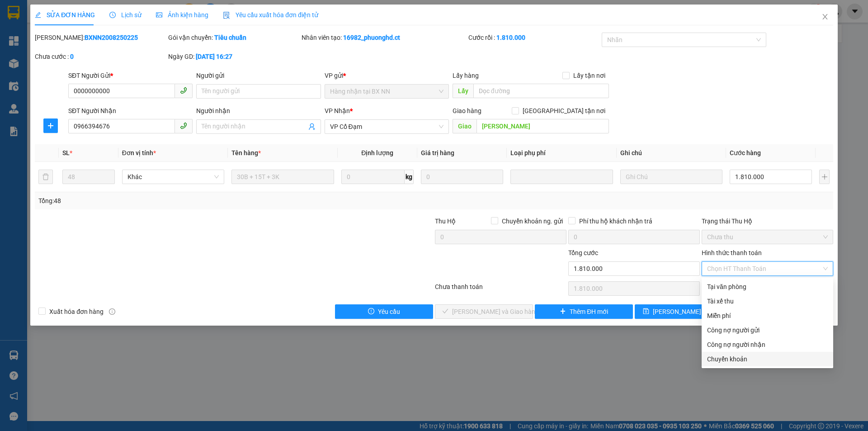 This screenshot has height=431, width=868. What do you see at coordinates (112, 312) in the screenshot?
I see `span: info-circle` at bounding box center [112, 312].